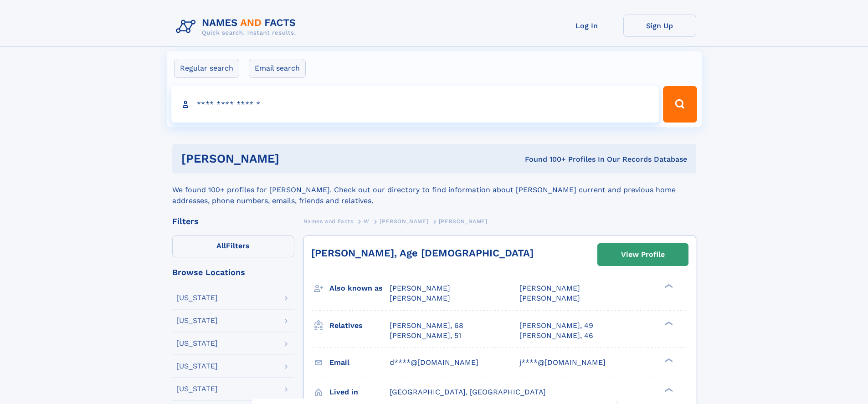  I want to click on h3: Relatives, so click(360, 325).